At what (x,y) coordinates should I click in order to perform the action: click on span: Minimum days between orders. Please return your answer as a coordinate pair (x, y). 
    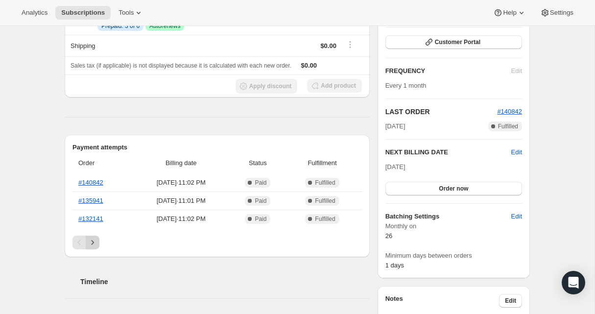
    Looking at the image, I should click on (453, 256).